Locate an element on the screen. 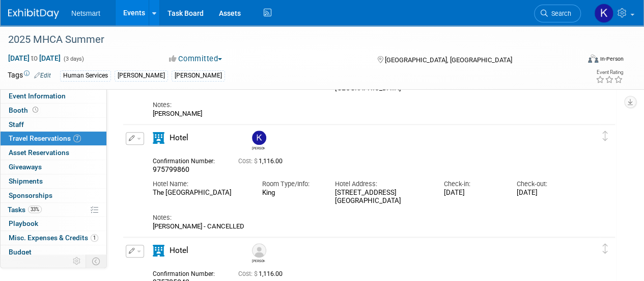 Image resolution: width=644 pixels, height=281 pixels. div: Event Rating is located at coordinates (610, 72).